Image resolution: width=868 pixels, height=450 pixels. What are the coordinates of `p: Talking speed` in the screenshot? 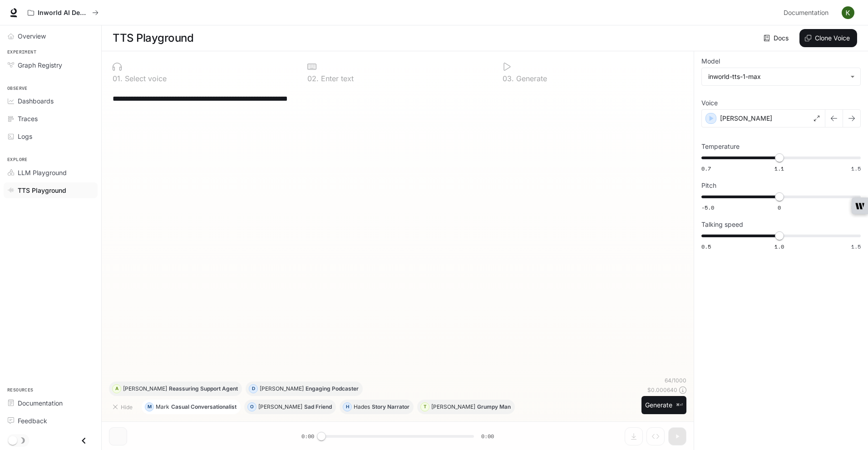 It's located at (722, 225).